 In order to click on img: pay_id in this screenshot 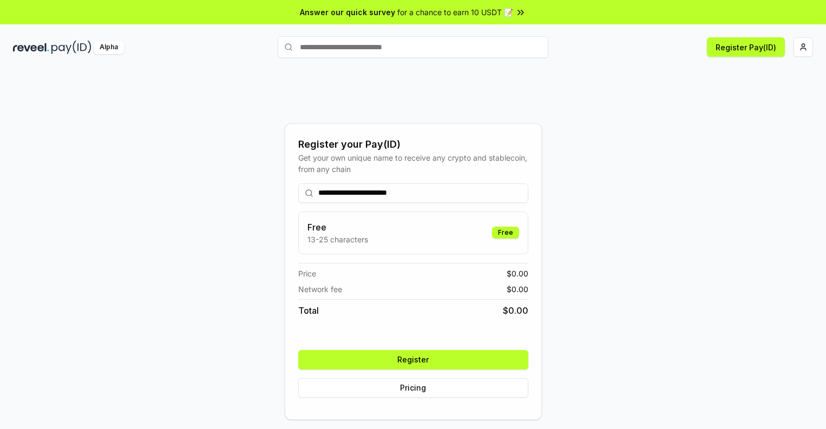, I will do `click(71, 47)`.